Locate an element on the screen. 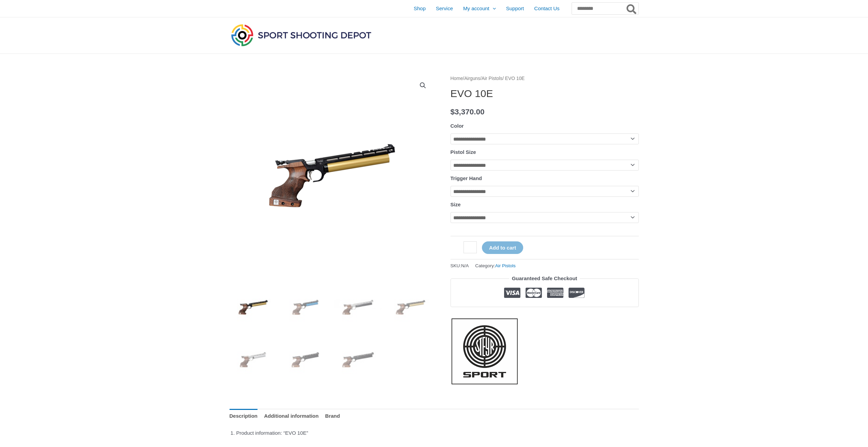 This screenshot has width=868, height=447. a: Airguns is located at coordinates (472, 79).